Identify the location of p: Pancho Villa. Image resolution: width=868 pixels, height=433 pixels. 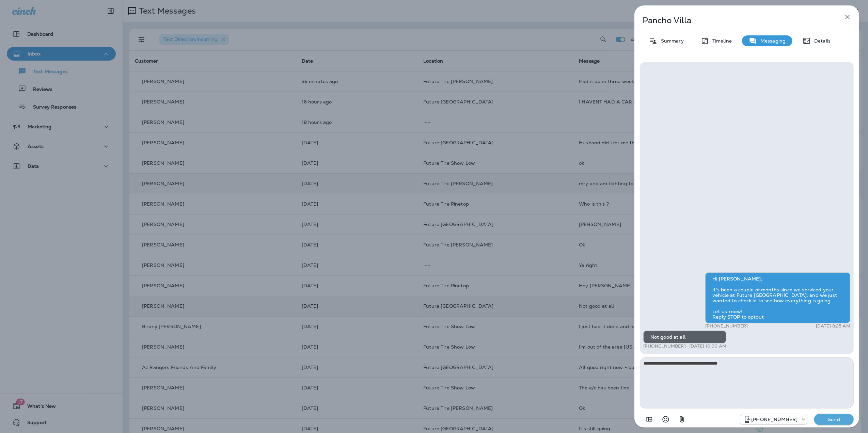
(735, 20).